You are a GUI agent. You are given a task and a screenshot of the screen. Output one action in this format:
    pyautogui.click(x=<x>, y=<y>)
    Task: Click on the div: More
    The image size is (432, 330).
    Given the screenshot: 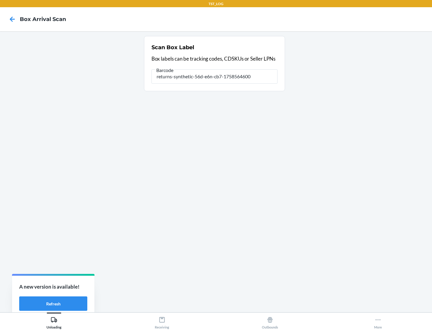 What is the action you would take?
    pyautogui.click(x=378, y=322)
    